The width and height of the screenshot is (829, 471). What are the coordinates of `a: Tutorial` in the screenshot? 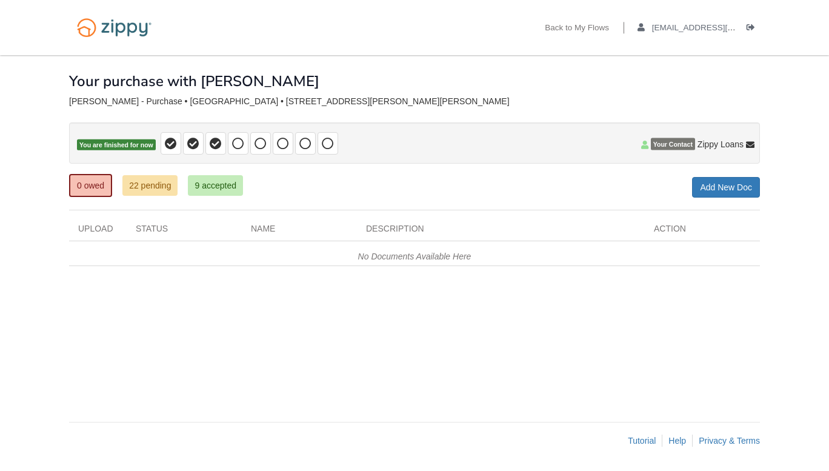 It's located at (642, 441).